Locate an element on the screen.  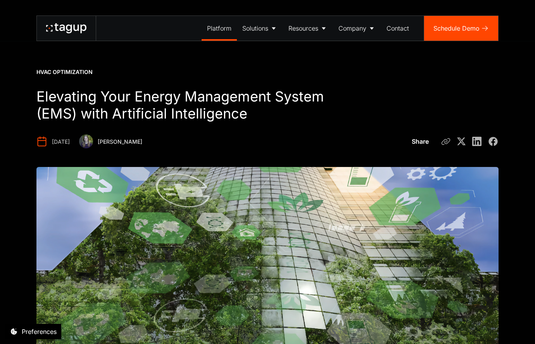
div: HVAC Optimization is located at coordinates (64, 72).